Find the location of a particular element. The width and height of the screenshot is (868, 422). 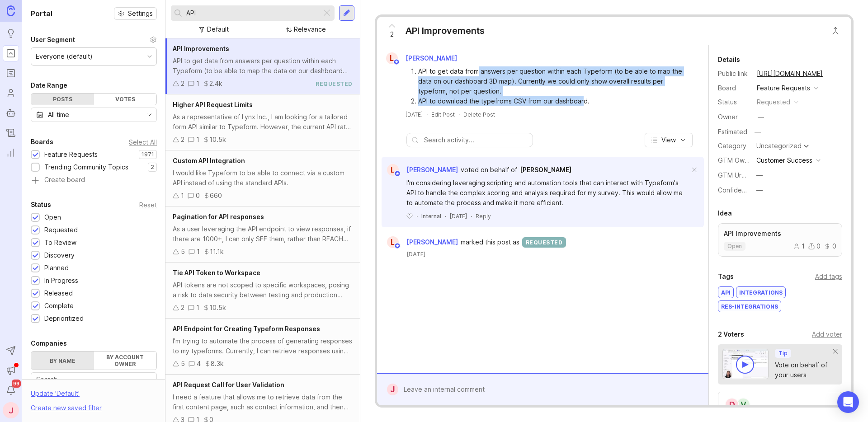

label: GTM Urgency is located at coordinates (739, 175).